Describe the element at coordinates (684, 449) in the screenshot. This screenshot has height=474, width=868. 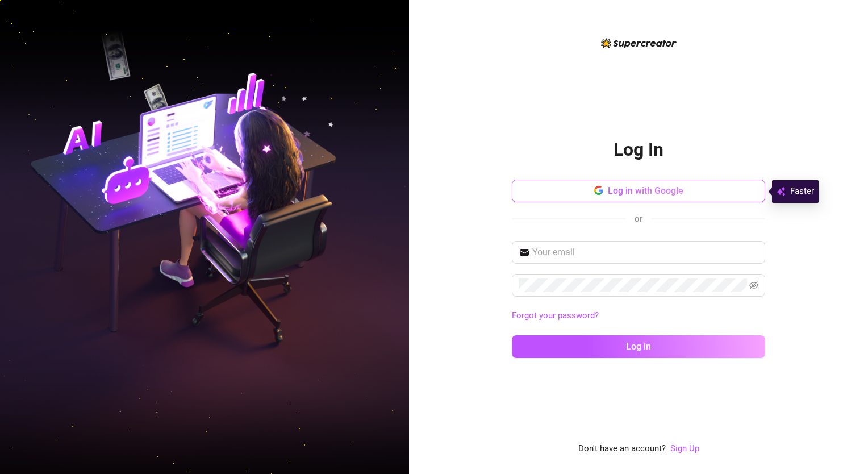
I see `a: Sign Up` at that location.